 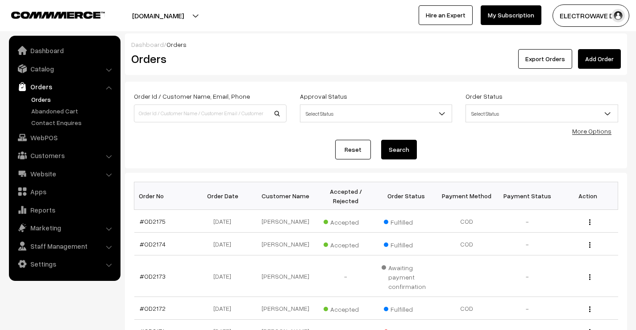 What do you see at coordinates (286, 196) in the screenshot?
I see `th: Customer Name` at bounding box center [286, 196].